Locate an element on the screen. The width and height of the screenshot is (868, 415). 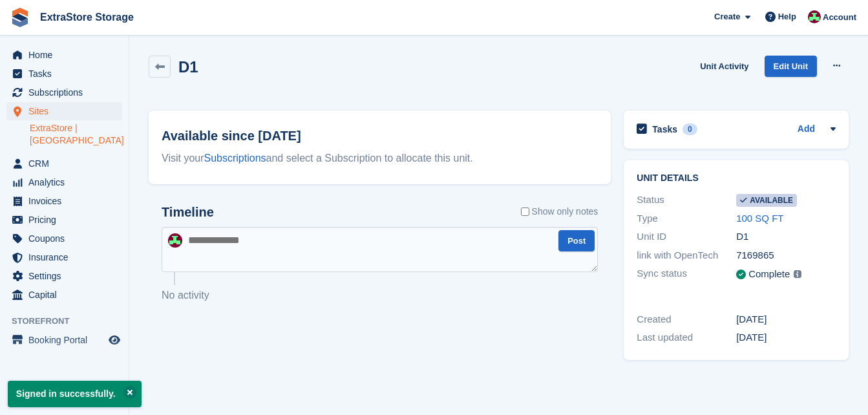
span: Booking Portal is located at coordinates (67, 340).